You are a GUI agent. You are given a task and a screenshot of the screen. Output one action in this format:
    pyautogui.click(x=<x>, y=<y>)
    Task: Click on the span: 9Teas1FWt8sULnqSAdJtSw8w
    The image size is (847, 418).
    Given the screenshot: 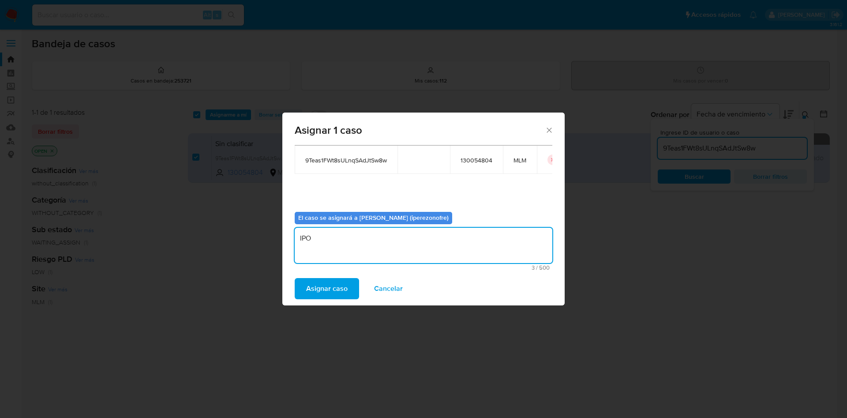 What is the action you would take?
    pyautogui.click(x=346, y=160)
    